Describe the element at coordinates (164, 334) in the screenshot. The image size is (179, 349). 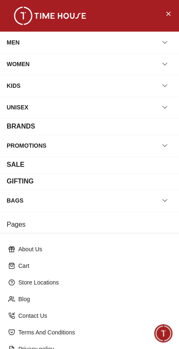
I see `div: Chat Widget` at that location.